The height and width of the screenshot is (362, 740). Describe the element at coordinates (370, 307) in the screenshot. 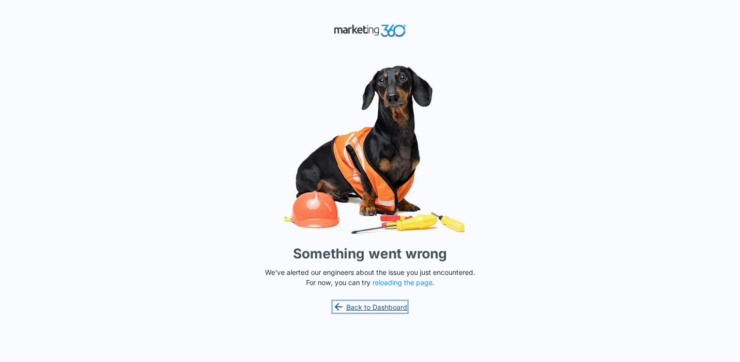

I see `a: Back to Dashboard` at that location.